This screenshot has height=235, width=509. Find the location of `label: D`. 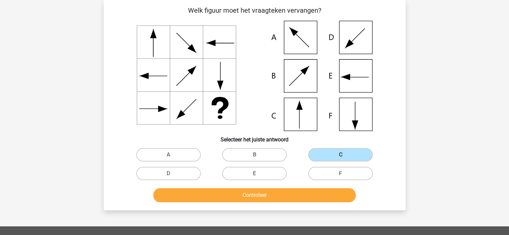

label: D is located at coordinates (168, 174).